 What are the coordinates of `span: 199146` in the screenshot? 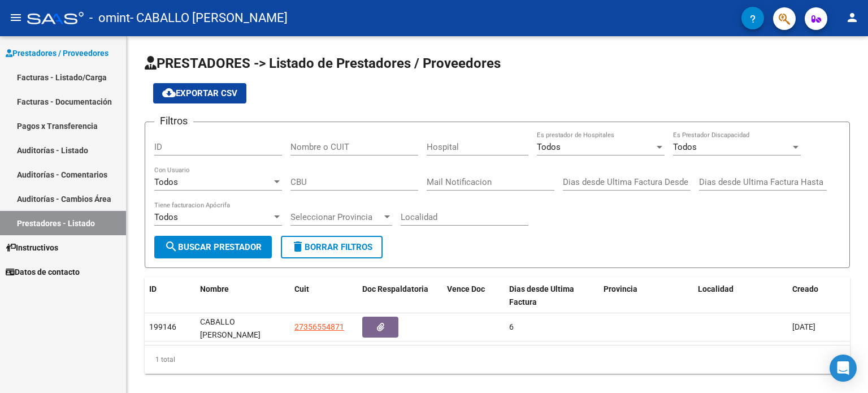 It's located at (163, 327).